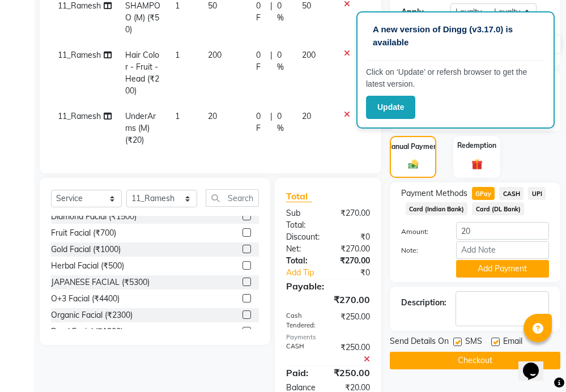 This screenshot has height=392, width=566. I want to click on span: Email, so click(513, 342).